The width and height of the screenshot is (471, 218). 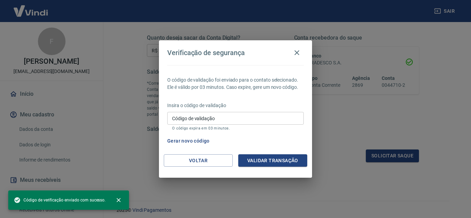 I want to click on button: close, so click(x=119, y=200).